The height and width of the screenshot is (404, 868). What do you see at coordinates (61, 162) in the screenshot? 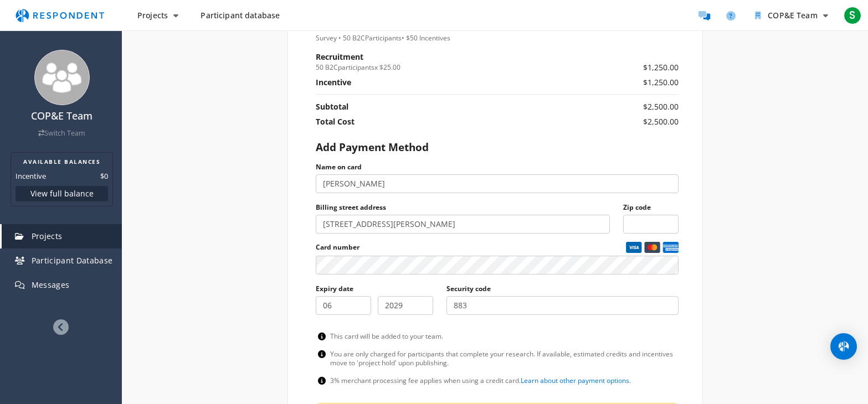
I see `h2: AVAILABLE BALANCES` at bounding box center [61, 162].